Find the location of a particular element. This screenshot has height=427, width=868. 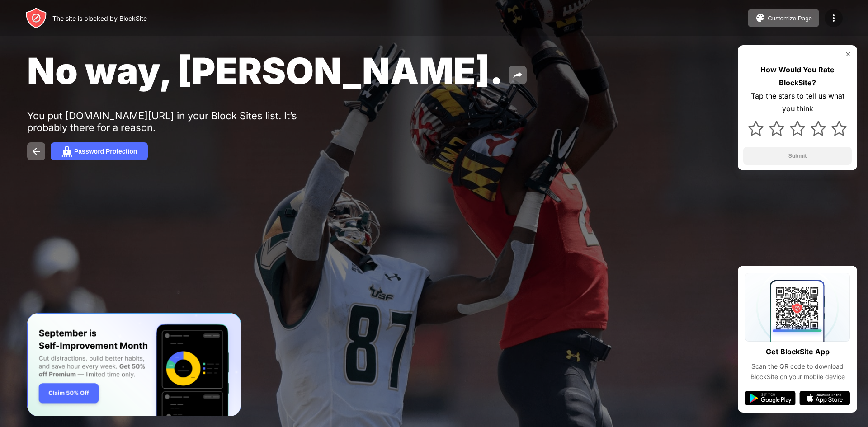

div: Password Protection is located at coordinates (105, 152).